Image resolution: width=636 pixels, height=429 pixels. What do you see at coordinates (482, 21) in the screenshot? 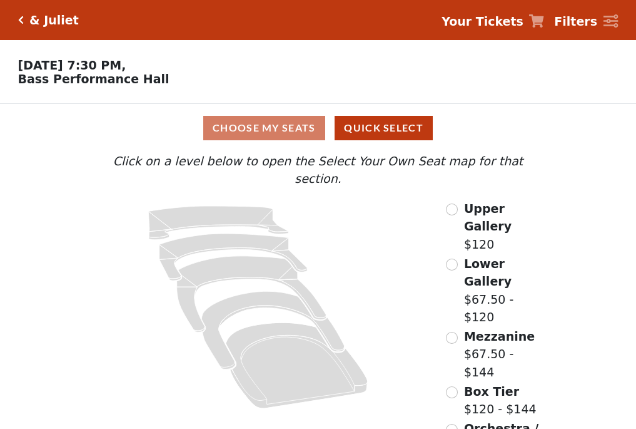
I see `strong: Your Tickets` at bounding box center [482, 21].